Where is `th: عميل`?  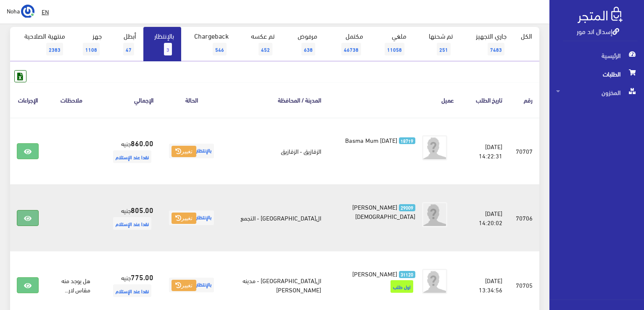
th: عميل is located at coordinates (394, 99).